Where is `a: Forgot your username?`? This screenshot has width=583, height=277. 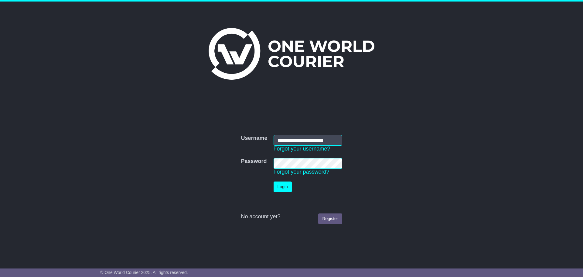
a: Forgot your username? is located at coordinates (302, 148).